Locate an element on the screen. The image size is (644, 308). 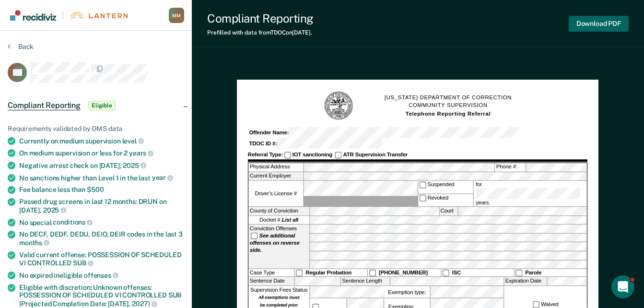
strong: List all is located at coordinates (290, 219).